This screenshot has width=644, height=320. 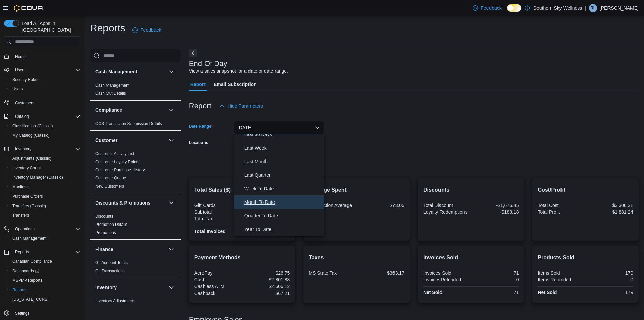 I want to click on a: Settings, so click(x=22, y=313).